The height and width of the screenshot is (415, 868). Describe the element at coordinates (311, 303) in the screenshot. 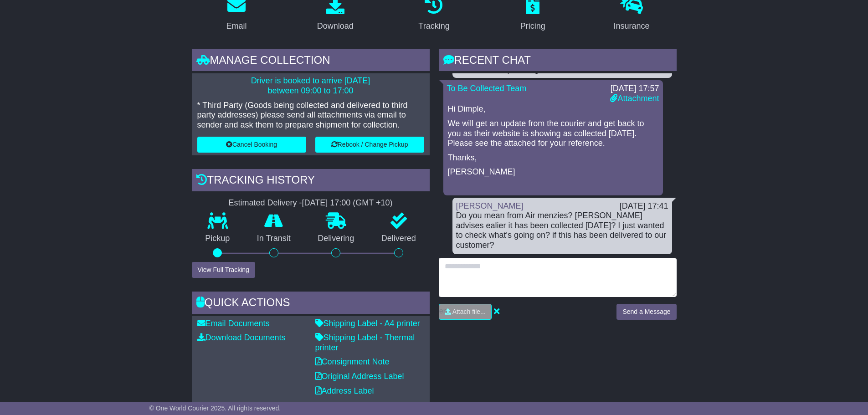

I see `div: Quick Actions` at that location.